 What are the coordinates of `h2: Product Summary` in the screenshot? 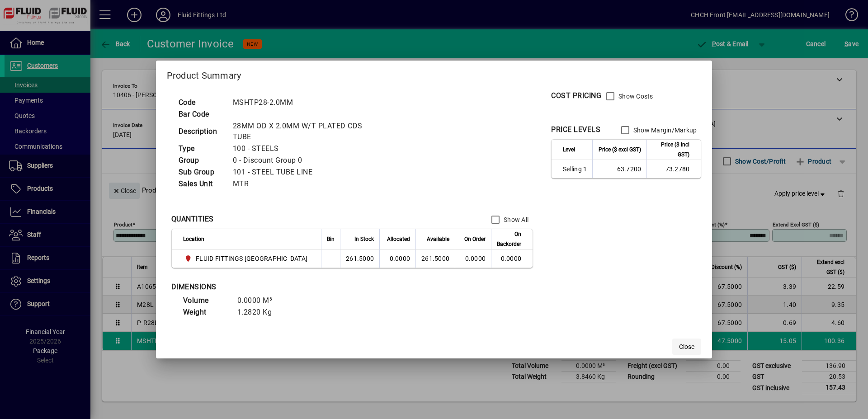 It's located at (434, 74).